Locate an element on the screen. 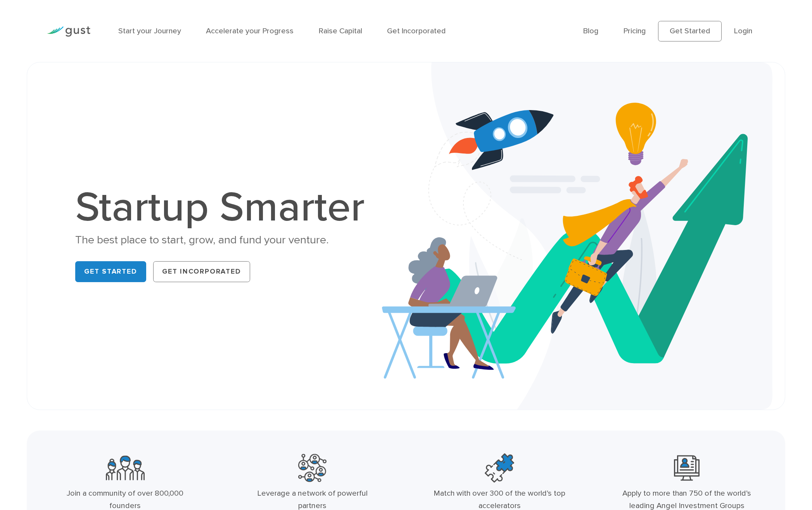 Image resolution: width=812 pixels, height=510 pixels. a: Accelerate your Progress is located at coordinates (250, 31).